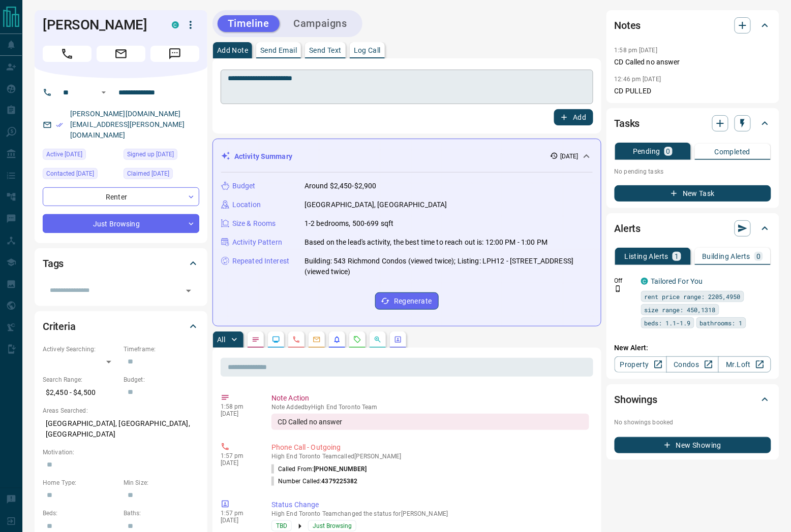  Describe the element at coordinates (667, 323) in the screenshot. I see `span: beds: 1.1-1.9` at that location.